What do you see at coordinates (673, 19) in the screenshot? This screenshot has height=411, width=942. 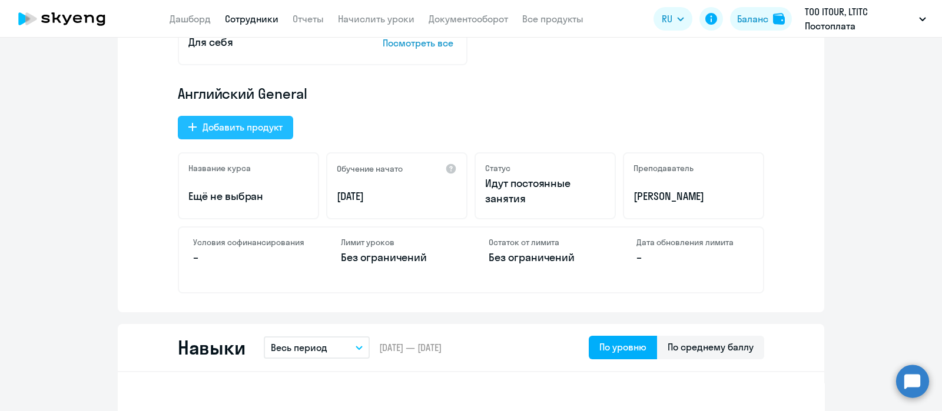 I see `button: RU` at bounding box center [673, 19].